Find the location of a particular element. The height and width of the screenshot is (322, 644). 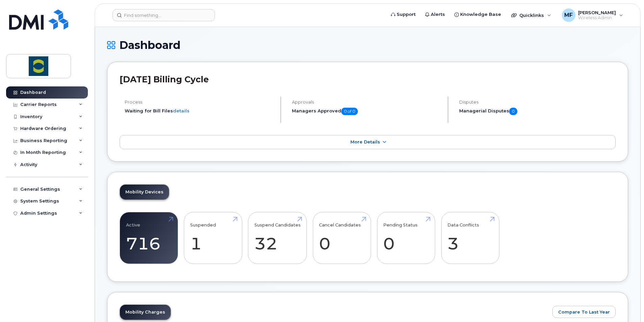

h4: Process is located at coordinates (200, 102).